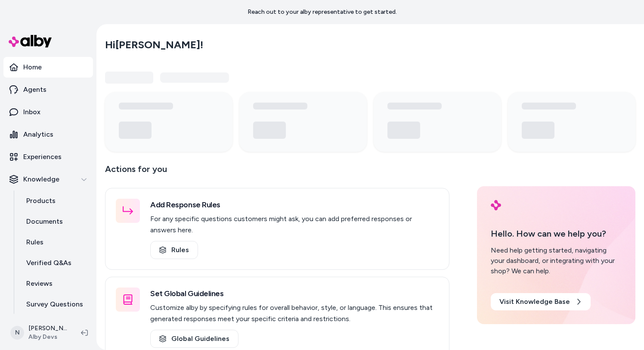 Image resolution: width=644 pixels, height=350 pixels. Describe the element at coordinates (48, 67) in the screenshot. I see `a: Home` at that location.